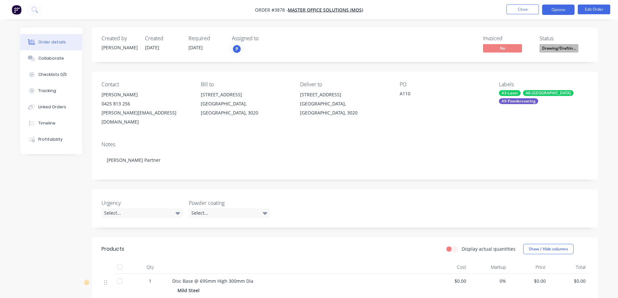 This screenshot has height=298, width=618. Describe the element at coordinates (523, 9) in the screenshot. I see `button: Close` at that location.